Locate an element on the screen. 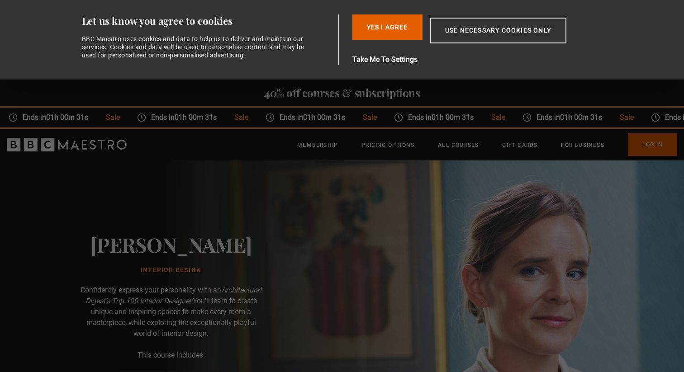 The height and width of the screenshot is (372, 684). div: Let us know you agree to cookies is located at coordinates (208, 21).